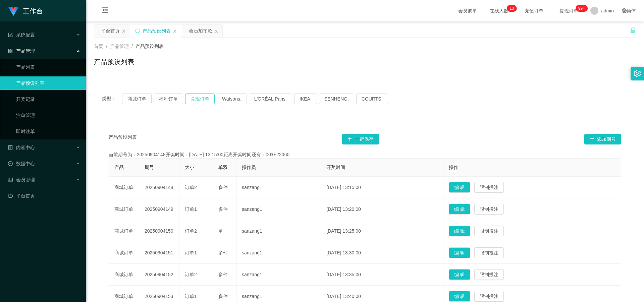  I want to click on p: 1, so click(510, 8).